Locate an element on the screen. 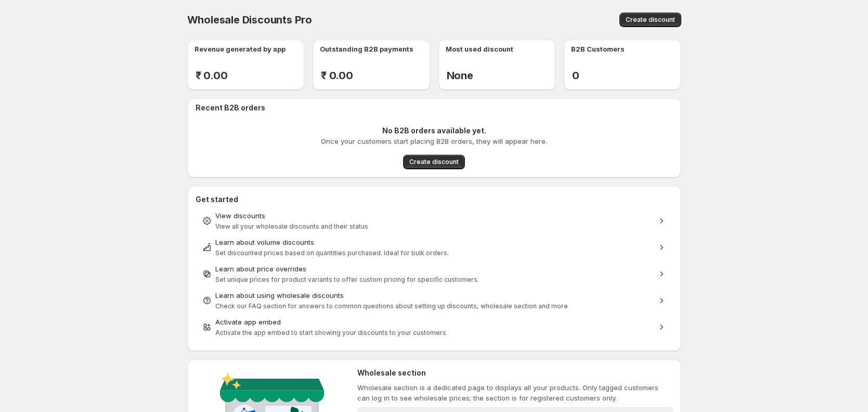  p: B2B Customers is located at coordinates (598, 49).